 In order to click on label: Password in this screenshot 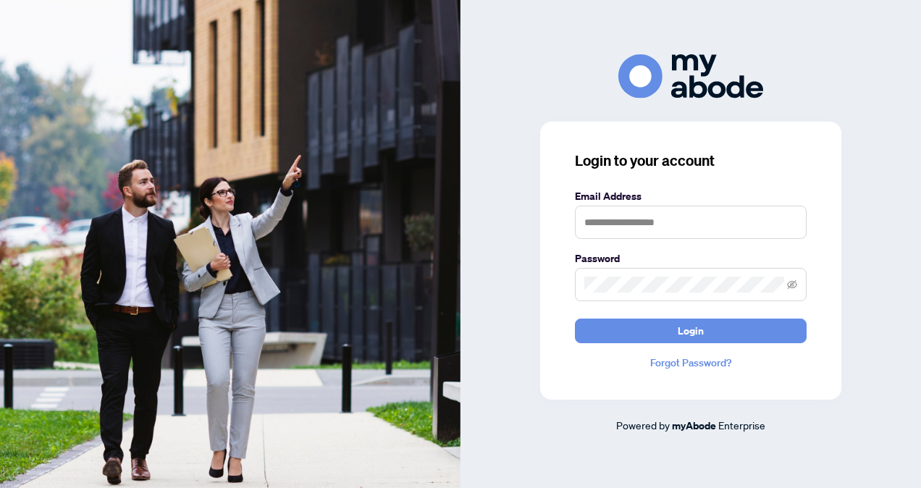, I will do `click(691, 259)`.